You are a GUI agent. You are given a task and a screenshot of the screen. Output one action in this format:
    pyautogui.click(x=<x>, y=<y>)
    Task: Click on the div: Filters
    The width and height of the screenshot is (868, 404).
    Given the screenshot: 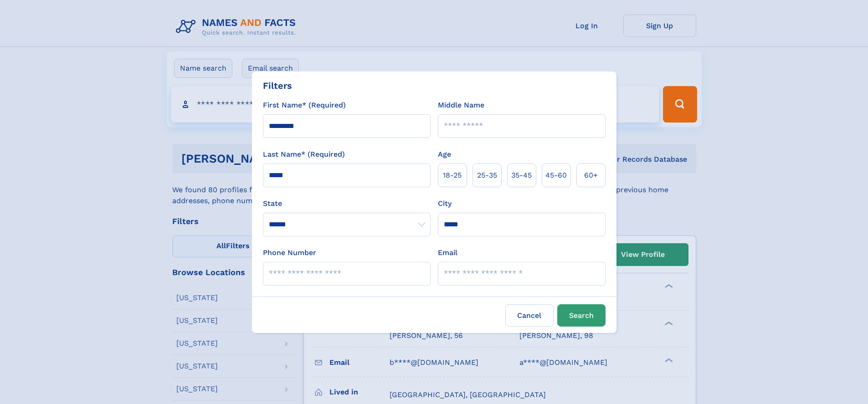 What is the action you would take?
    pyautogui.click(x=277, y=85)
    